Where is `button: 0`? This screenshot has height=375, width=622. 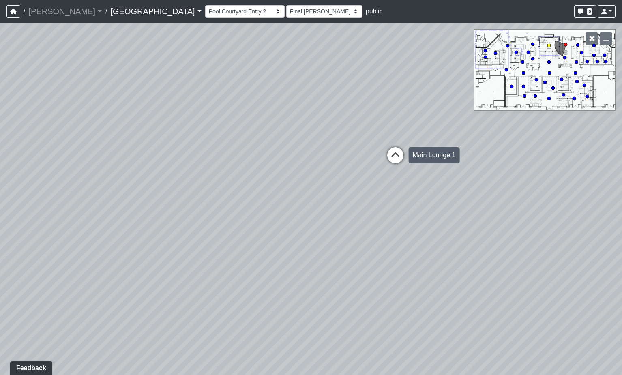
button: 0 is located at coordinates (585, 11).